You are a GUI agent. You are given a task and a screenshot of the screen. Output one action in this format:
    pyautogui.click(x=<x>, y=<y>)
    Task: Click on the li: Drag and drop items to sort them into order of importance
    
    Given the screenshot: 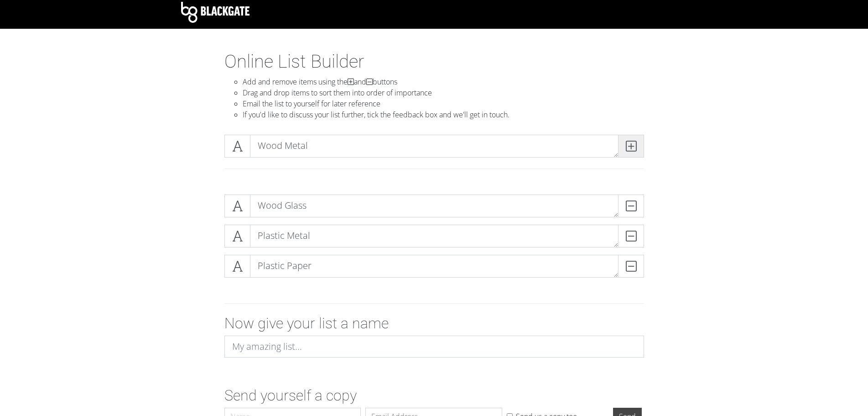 What is the action you would take?
    pyautogui.click(x=444, y=93)
    